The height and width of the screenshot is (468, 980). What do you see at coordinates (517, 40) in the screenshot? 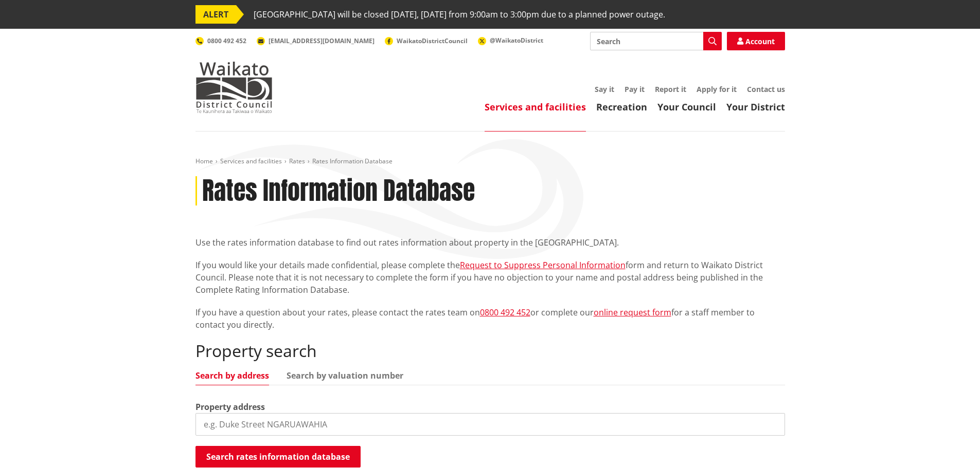
I see `span: @WaikatoDistrict` at bounding box center [517, 40].